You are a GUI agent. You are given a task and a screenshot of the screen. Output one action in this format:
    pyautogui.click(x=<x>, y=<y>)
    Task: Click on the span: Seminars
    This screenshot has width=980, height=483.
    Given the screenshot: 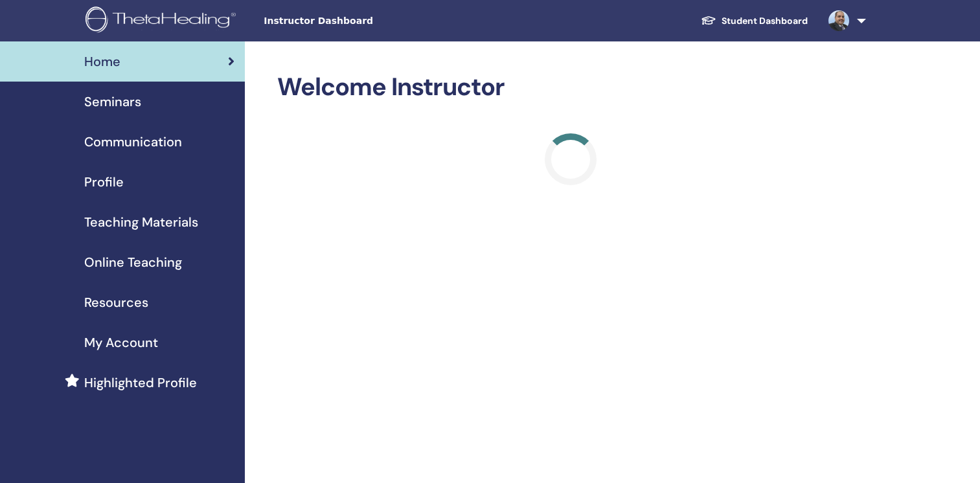 What is the action you would take?
    pyautogui.click(x=112, y=101)
    